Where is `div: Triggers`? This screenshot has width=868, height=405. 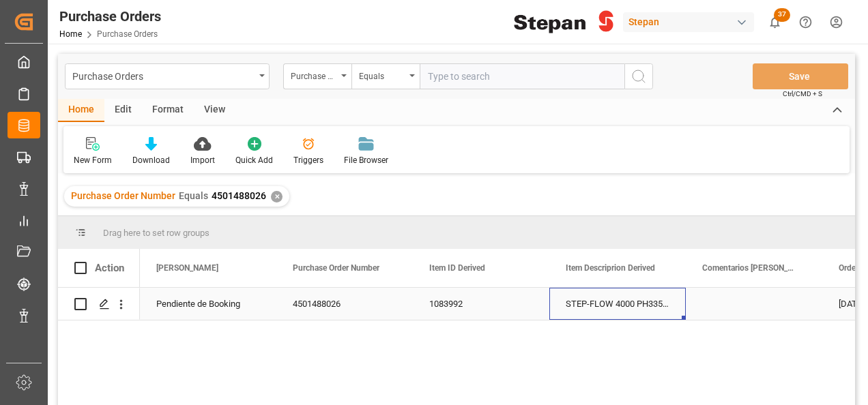
div: Triggers is located at coordinates (309, 160).